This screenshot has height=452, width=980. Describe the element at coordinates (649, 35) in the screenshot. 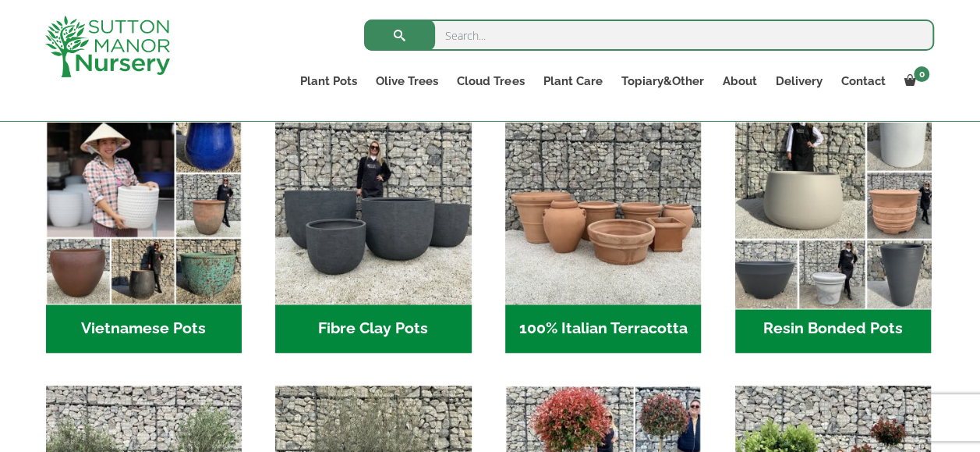

I see `input: Search...` at that location.